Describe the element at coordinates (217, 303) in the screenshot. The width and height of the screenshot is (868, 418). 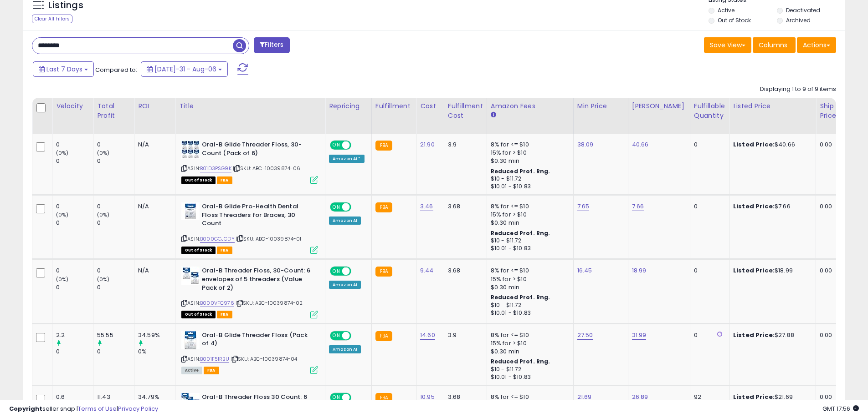
I see `a: B000VFC976` at that location.